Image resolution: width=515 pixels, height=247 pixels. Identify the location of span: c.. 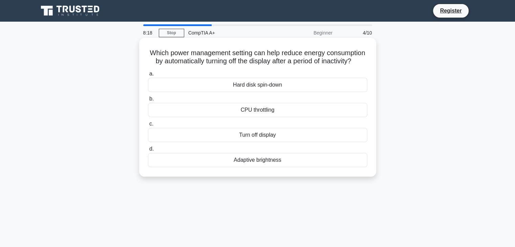
(151, 124).